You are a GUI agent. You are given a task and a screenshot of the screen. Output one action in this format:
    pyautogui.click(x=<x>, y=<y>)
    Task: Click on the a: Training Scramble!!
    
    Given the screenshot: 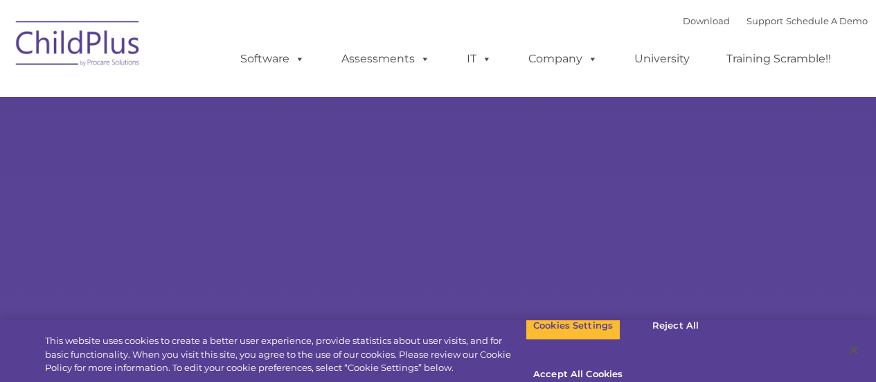 What is the action you would take?
    pyautogui.click(x=778, y=59)
    